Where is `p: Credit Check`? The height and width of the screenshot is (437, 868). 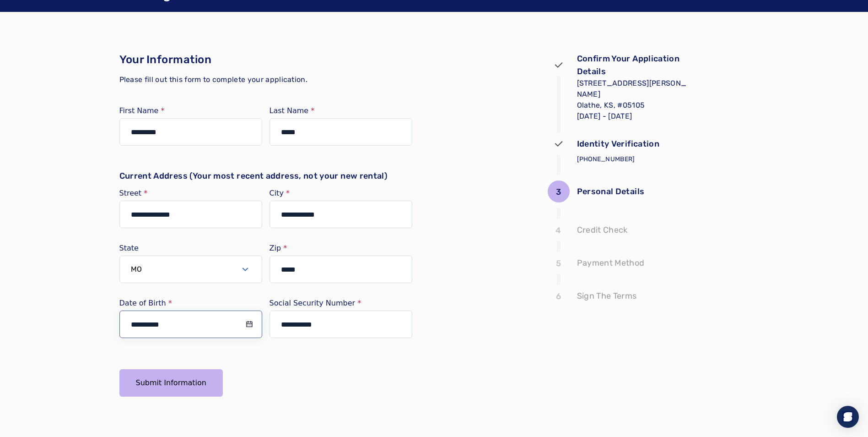 p: Credit Check is located at coordinates (603, 230).